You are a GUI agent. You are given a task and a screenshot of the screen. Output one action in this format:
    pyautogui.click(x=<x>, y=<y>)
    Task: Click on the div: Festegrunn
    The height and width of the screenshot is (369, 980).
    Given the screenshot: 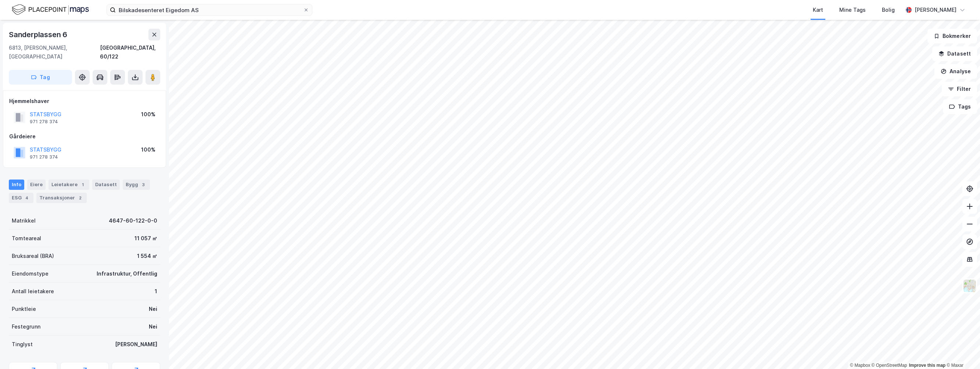 What is the action you would take?
    pyautogui.click(x=26, y=326)
    